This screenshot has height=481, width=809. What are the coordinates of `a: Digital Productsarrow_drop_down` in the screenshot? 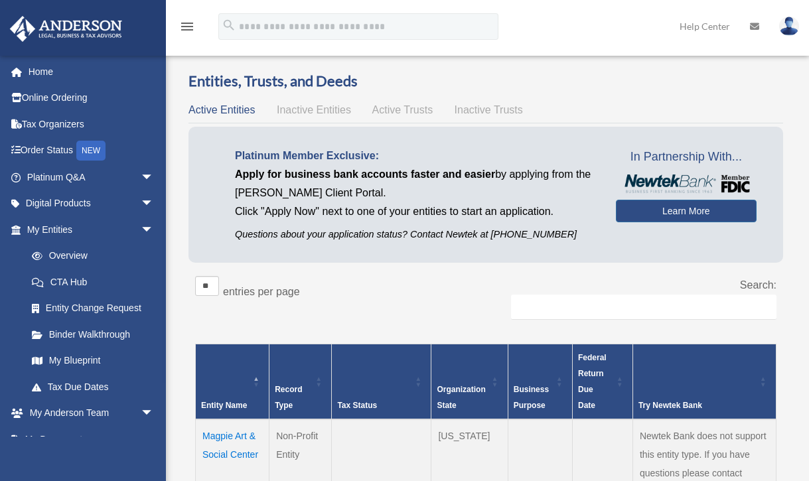 It's located at (92, 204).